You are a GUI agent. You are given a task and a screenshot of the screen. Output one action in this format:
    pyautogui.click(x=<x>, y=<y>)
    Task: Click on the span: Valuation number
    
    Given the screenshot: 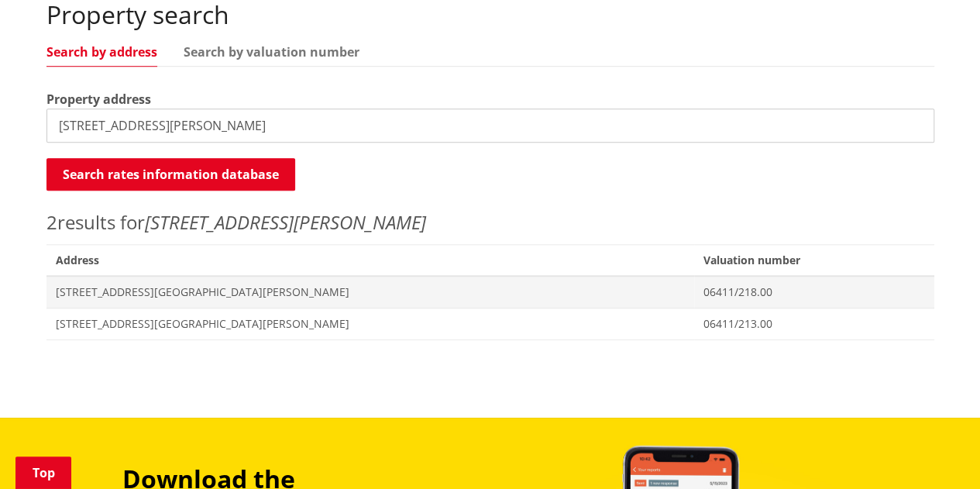 What is the action you would take?
    pyautogui.click(x=813, y=260)
    